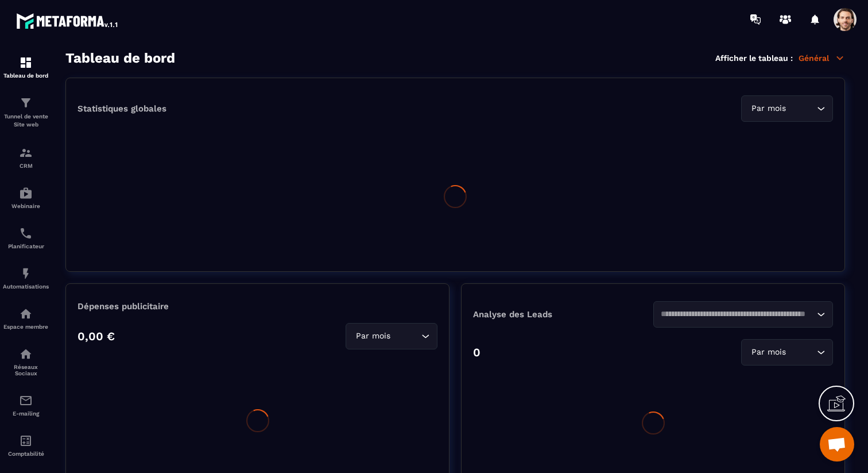  Describe the element at coordinates (26, 166) in the screenshot. I see `p: CRM` at that location.